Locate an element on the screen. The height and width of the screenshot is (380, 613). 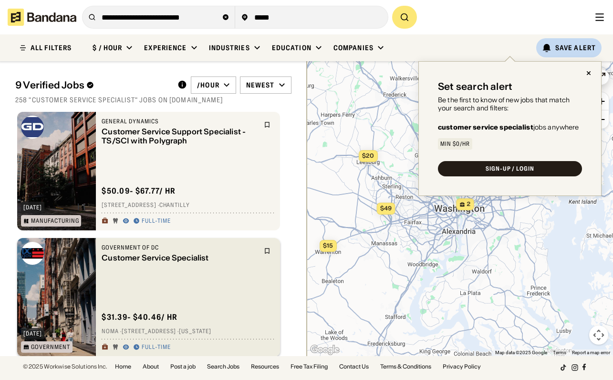
div: 9 Verified Jobs is located at coordinates (93, 85).